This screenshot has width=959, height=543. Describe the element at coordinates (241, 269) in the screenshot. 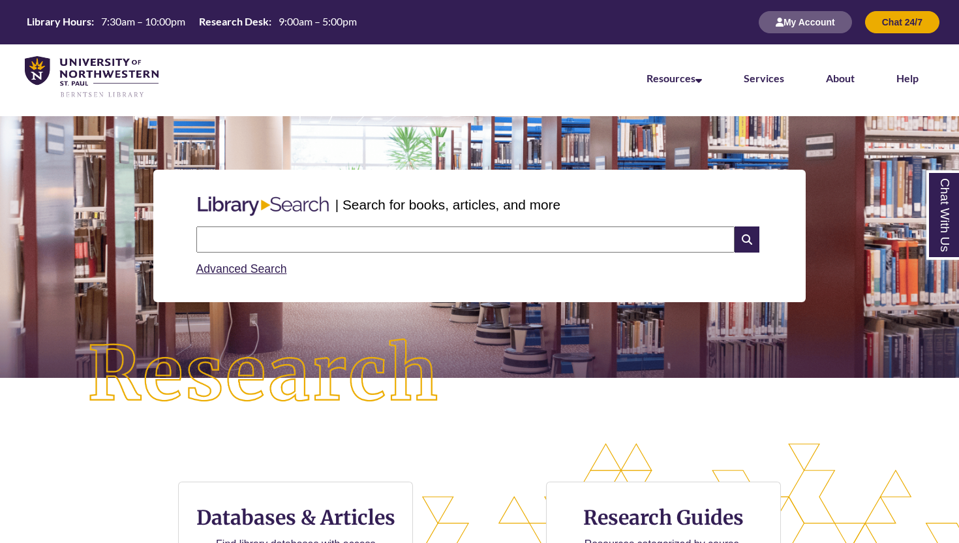

I see `a: Advanced Search` at that location.